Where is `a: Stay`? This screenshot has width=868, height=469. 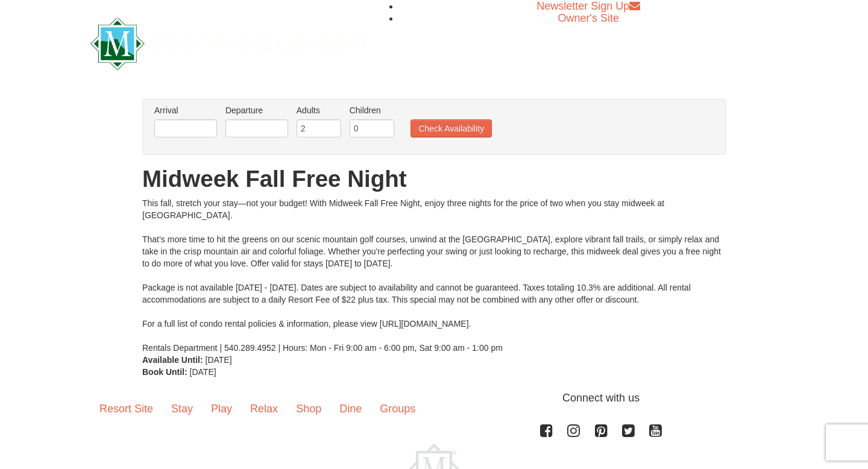
a: Stay is located at coordinates (182, 409).